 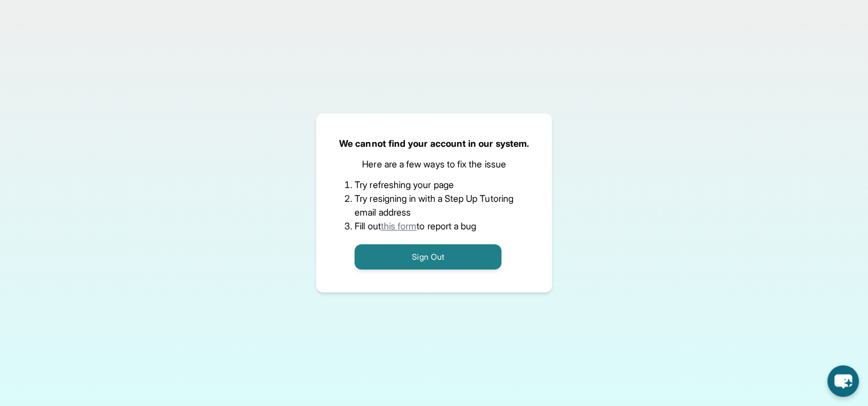 What do you see at coordinates (434, 206) in the screenshot?
I see `li: Try resigning in with a Step Up Tutoring email address` at bounding box center [434, 206].